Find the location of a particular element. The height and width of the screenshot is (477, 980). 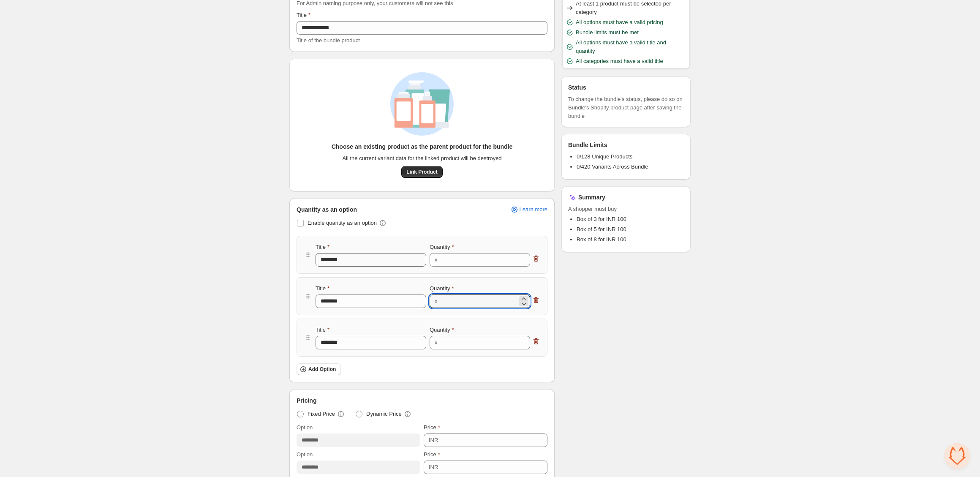

div: Open chat is located at coordinates (957, 456).